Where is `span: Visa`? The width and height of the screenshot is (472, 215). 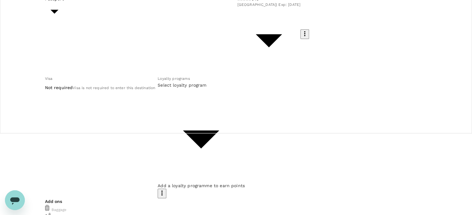 span: Visa is located at coordinates (49, 79).